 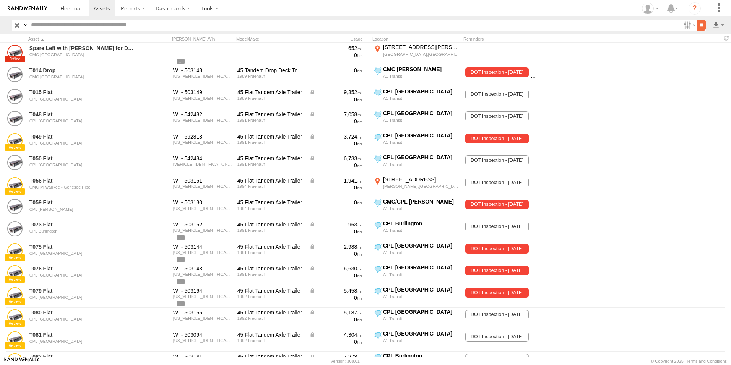 What do you see at coordinates (497, 249) in the screenshot?
I see `span: DOT Inspection - 06/01/2025` at bounding box center [497, 249].